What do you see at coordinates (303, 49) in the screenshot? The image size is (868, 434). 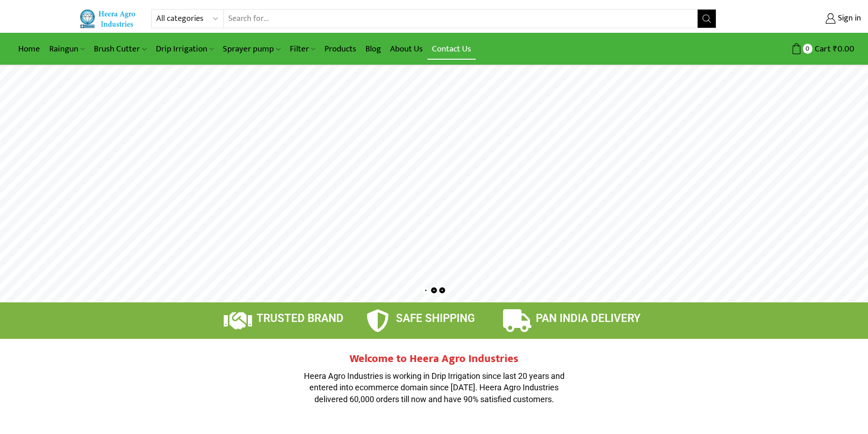 I see `a: Filter` at bounding box center [303, 49].